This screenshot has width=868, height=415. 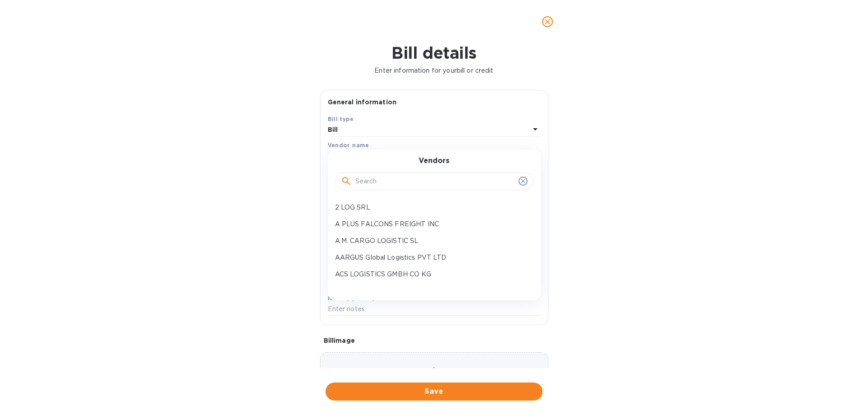 What do you see at coordinates (360, 156) in the screenshot?
I see `p: Select vendor name` at bounding box center [360, 156].